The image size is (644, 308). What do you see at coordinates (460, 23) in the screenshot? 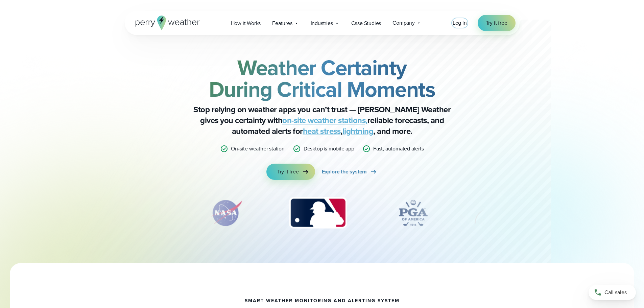
I see `a: Log in` at bounding box center [460, 23].